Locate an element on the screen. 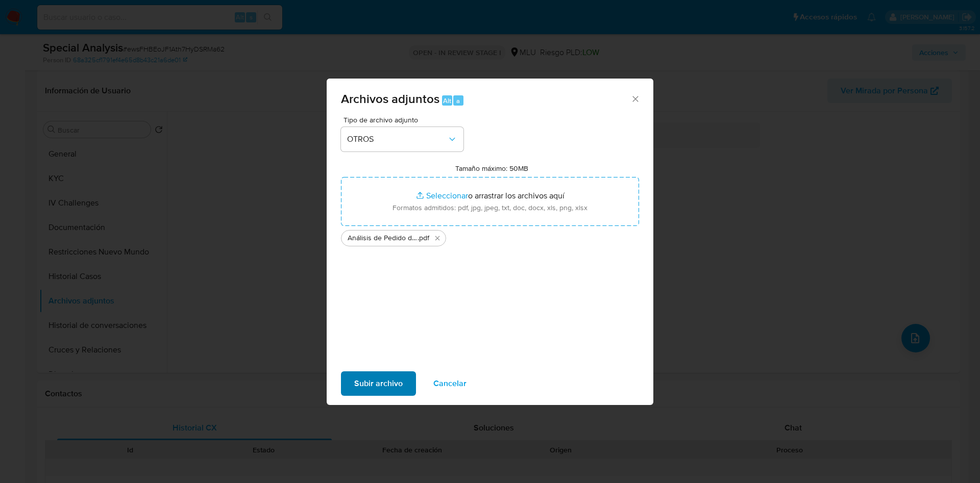 This screenshot has height=483, width=980. span: Análisis de Pedido de información - 7560 is located at coordinates (382, 238).